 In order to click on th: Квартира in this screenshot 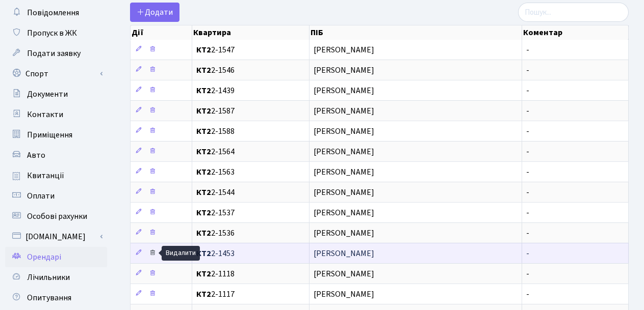, I will do `click(251, 33)`.